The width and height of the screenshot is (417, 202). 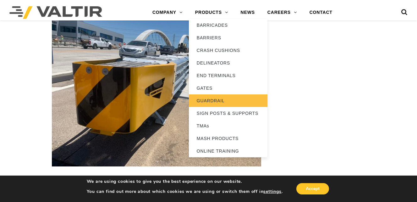 What do you see at coordinates (228, 25) in the screenshot?
I see `a: BARRICADES` at bounding box center [228, 25].